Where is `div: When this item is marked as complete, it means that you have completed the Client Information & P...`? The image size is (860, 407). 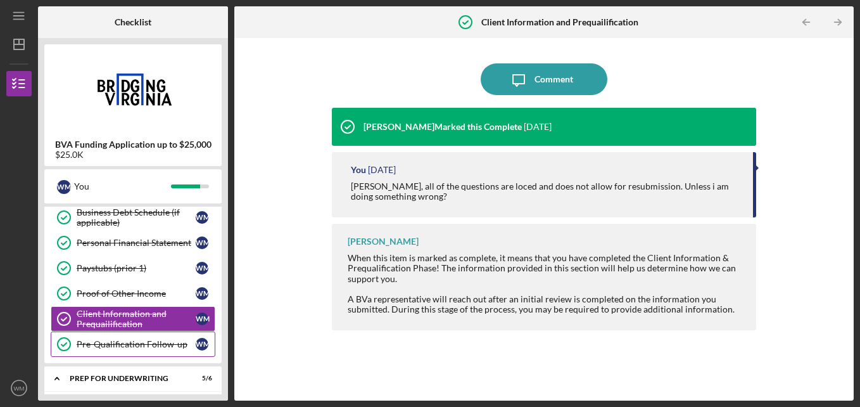
div: When this item is marked as complete, it means that you have completed the Client Information & P... is located at coordinates (546, 268).